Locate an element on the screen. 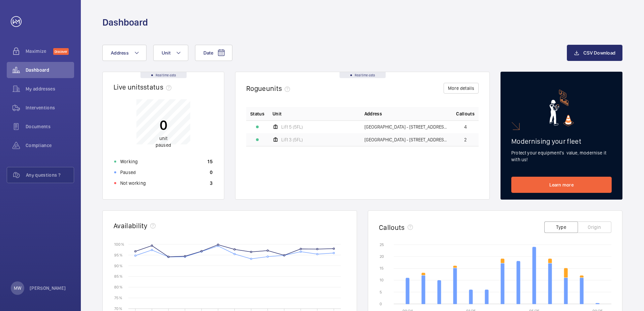 This screenshot has height=311, width=644. button: Type is located at coordinates (561, 227).